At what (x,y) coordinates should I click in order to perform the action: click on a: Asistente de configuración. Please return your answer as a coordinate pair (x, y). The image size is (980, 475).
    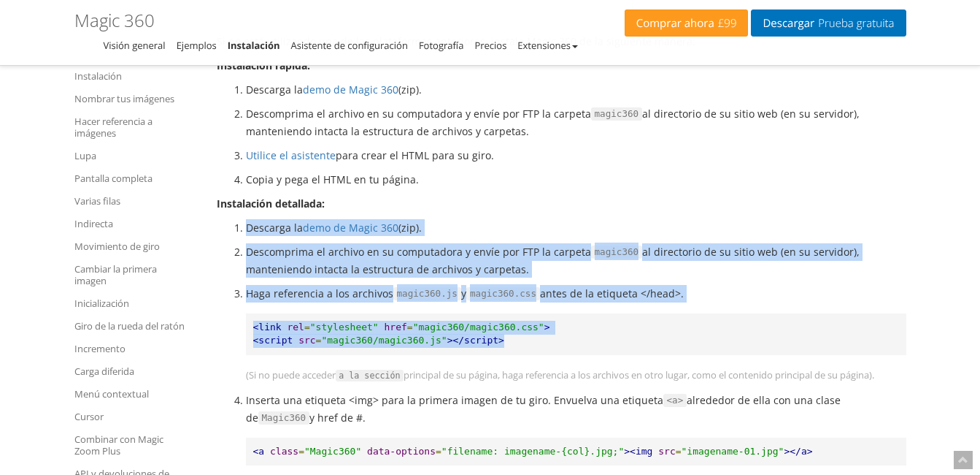
    Looking at the image, I should click on (350, 45).